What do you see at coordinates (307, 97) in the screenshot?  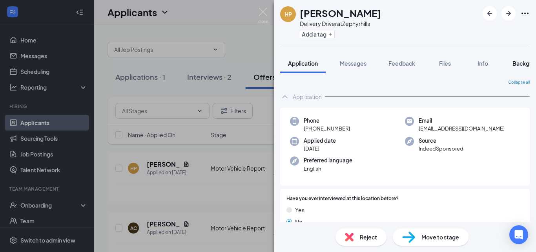 I see `div: Application` at bounding box center [307, 97].